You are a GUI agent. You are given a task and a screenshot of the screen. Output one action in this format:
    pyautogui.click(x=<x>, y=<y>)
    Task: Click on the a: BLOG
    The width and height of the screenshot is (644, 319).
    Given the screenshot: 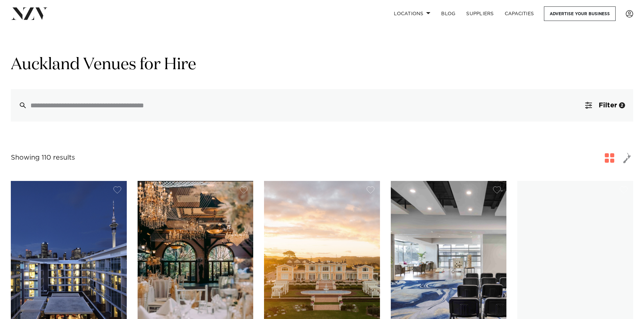 What is the action you would take?
    pyautogui.click(x=448, y=14)
    